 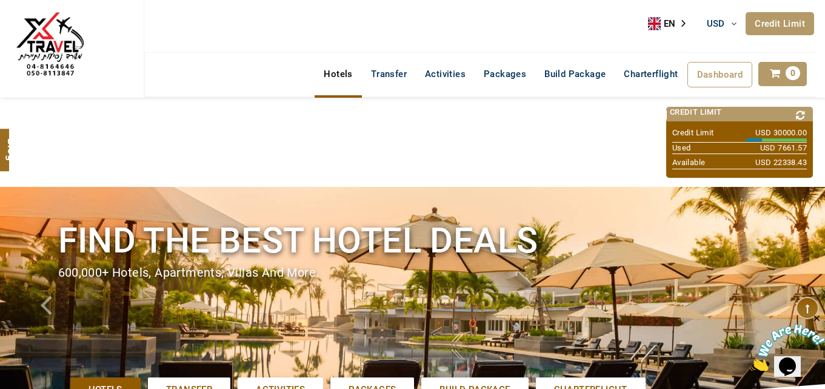 What do you see at coordinates (780, 24) in the screenshot?
I see `a: Credit Limit` at bounding box center [780, 24].